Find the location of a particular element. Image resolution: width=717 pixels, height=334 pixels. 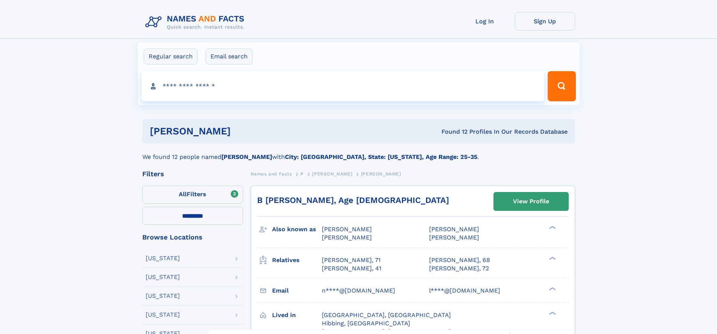

a: Sign Up is located at coordinates (545, 21).